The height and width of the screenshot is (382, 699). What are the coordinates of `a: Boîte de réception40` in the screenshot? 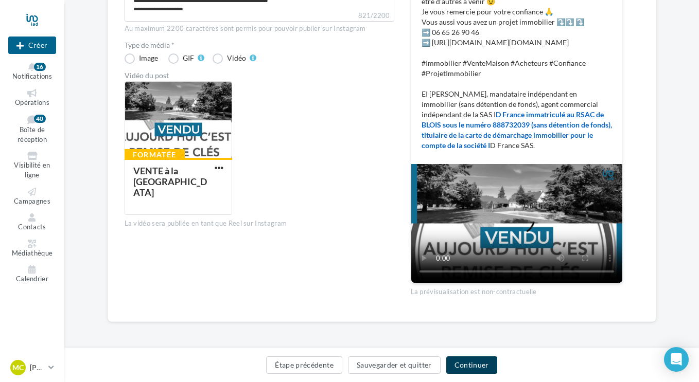 It's located at (32, 129).